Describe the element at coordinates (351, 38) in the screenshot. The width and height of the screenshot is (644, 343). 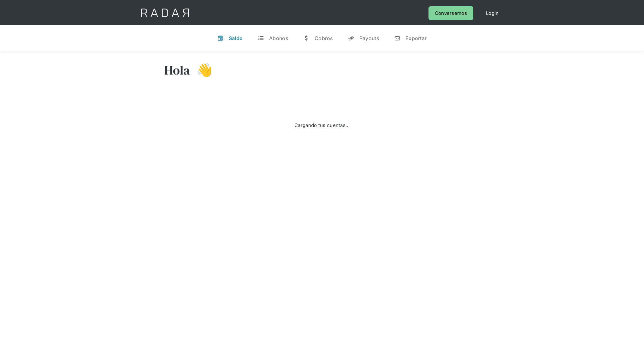
I see `div: y` at that location.